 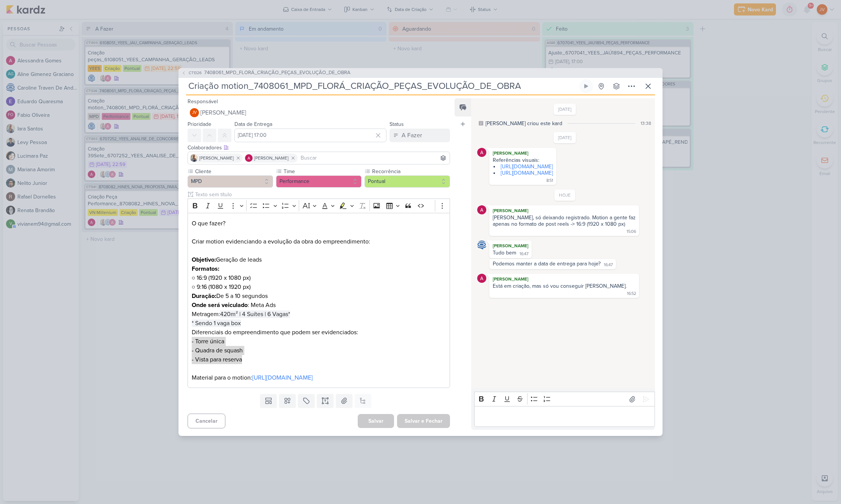 What do you see at coordinates (195, 113) in the screenshot?
I see `p: JV` at bounding box center [195, 113].